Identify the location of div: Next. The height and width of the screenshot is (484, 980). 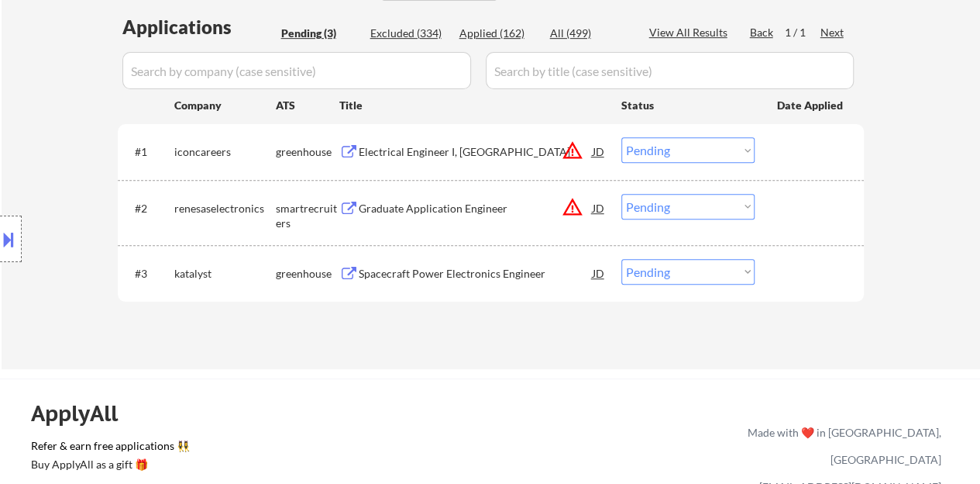
(833, 32).